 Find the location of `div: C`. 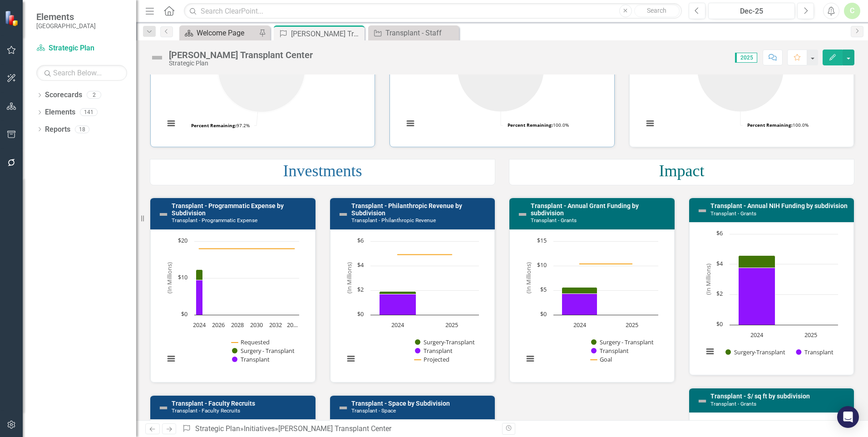

div: C is located at coordinates (852, 11).